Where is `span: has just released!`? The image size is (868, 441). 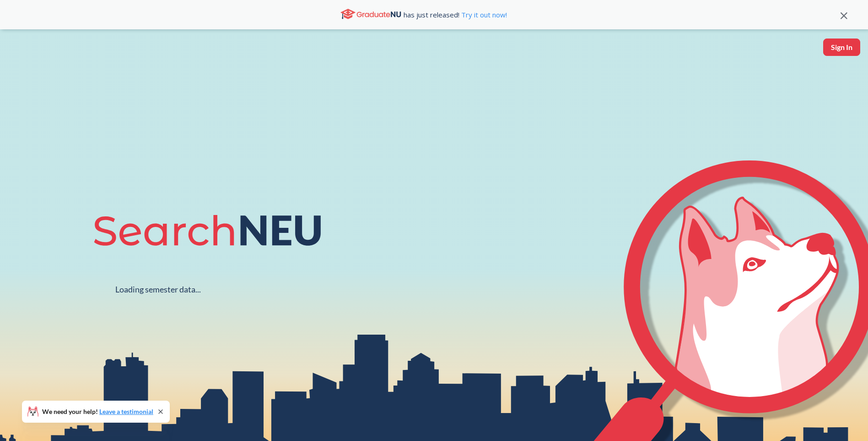 span: has just released! is located at coordinates (455, 15).